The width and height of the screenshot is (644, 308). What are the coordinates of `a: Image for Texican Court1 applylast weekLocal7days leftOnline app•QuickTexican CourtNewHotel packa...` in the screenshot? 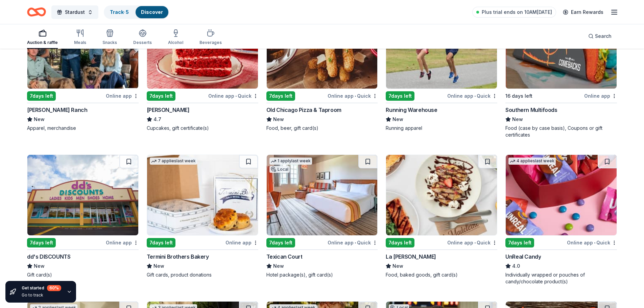 It's located at (322, 216).